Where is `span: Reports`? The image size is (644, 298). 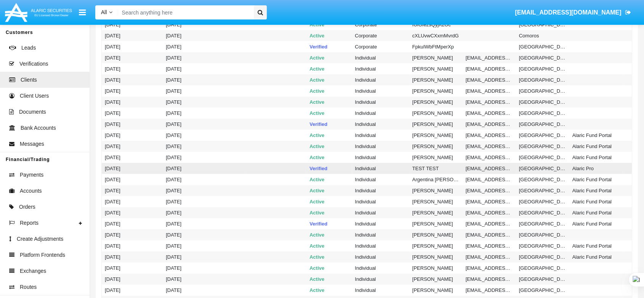
span: Reports is located at coordinates (29, 223).